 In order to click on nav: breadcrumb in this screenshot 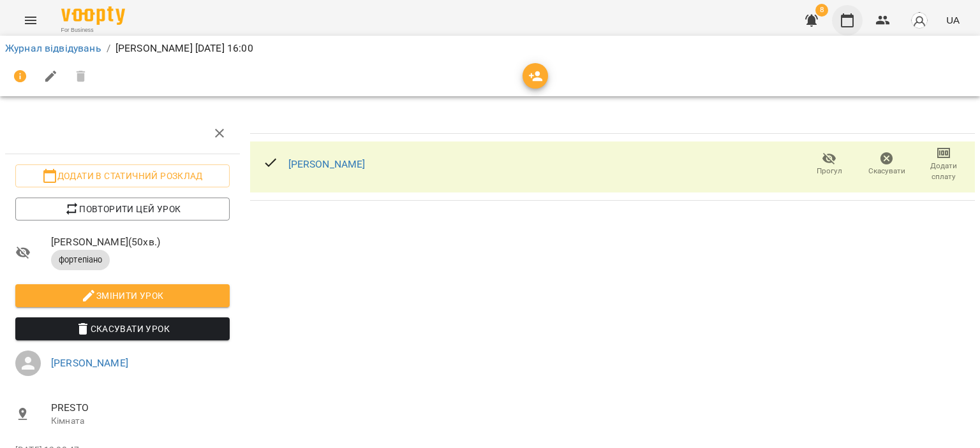, I will do `click(490, 48)`.